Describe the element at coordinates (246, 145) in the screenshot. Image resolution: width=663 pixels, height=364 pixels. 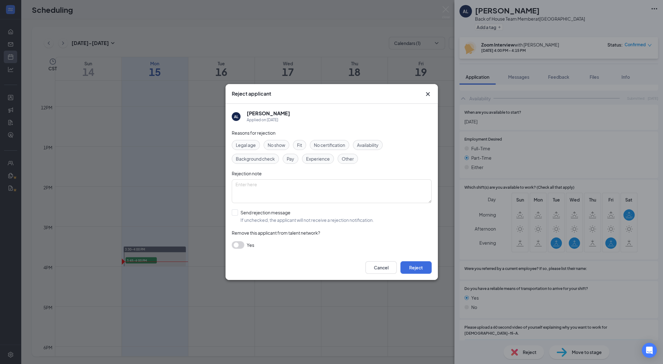
I see `span: Legal age` at that location.